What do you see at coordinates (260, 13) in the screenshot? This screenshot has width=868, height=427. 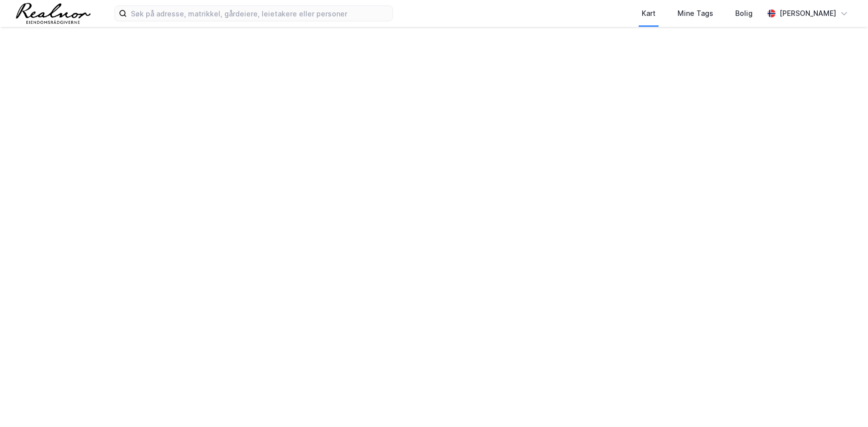 I see `input: Søk på adresse, matrikkel, gårdeiere, leietakere eller personer` at bounding box center [260, 13].